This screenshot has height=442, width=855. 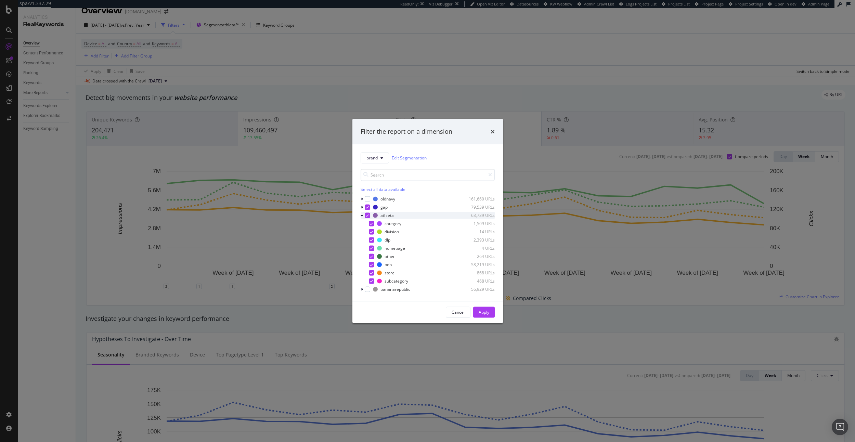 I want to click on div: Open Intercom Messenger, so click(x=840, y=427).